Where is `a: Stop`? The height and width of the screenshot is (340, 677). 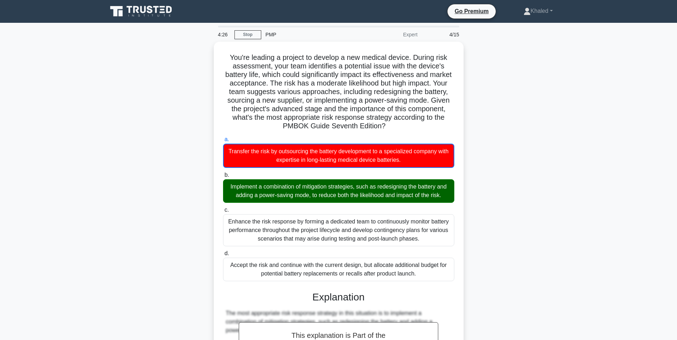
a: Stop is located at coordinates (248, 35).